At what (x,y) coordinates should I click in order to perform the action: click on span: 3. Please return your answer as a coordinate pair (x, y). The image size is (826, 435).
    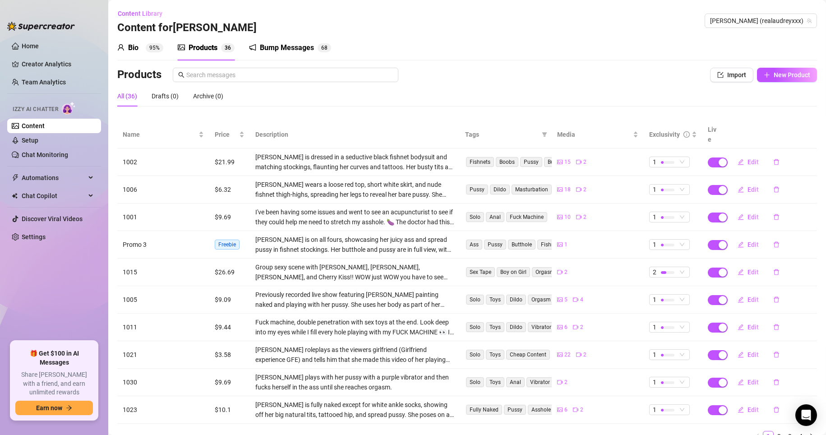
    Looking at the image, I should click on (226, 48).